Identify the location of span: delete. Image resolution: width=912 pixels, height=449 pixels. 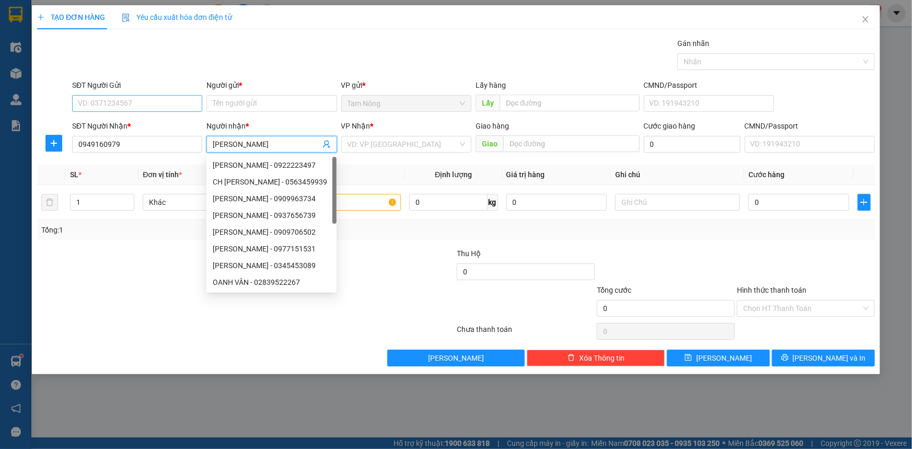
(571, 358).